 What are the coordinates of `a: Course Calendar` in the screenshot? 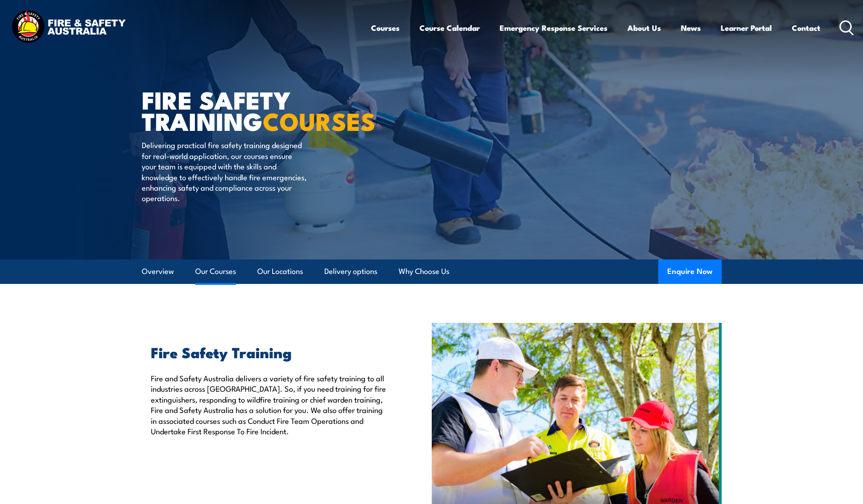 It's located at (450, 28).